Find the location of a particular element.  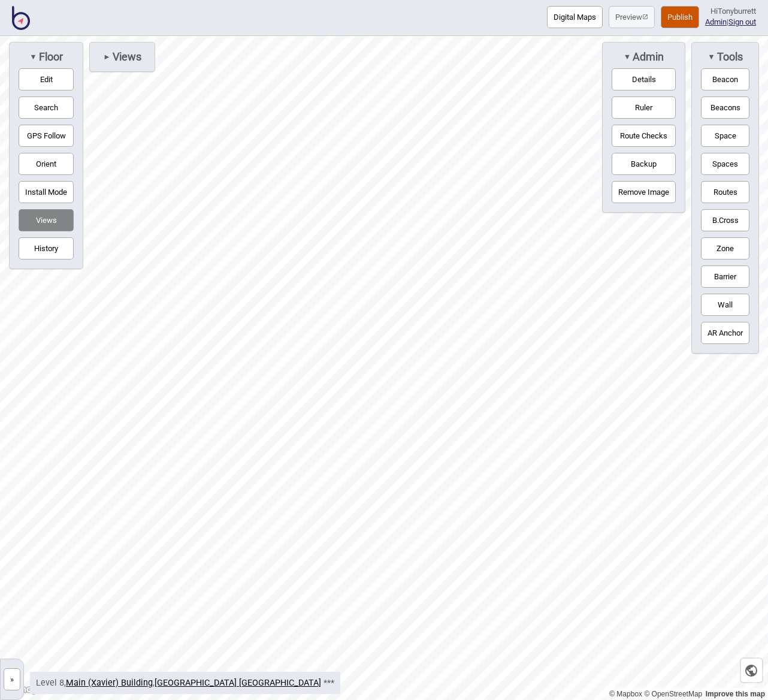

a: Mapbox is located at coordinates (626, 694).